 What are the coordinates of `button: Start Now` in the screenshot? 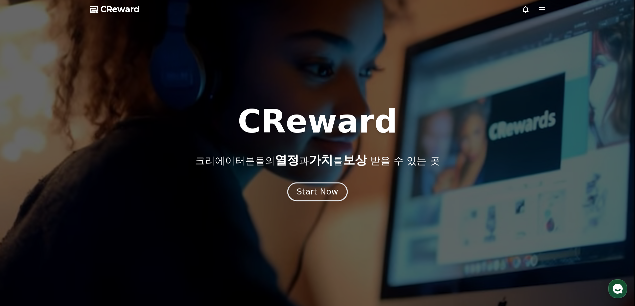 It's located at (317, 192).